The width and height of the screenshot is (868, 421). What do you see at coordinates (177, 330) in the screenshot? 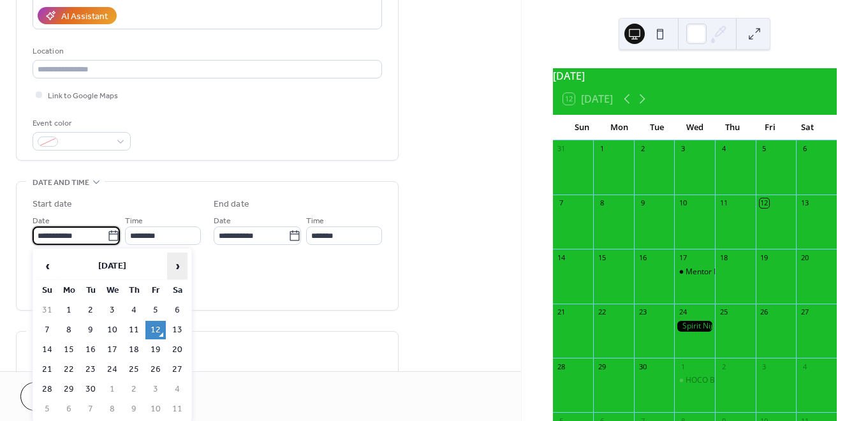
I see `td: 13` at bounding box center [177, 330].